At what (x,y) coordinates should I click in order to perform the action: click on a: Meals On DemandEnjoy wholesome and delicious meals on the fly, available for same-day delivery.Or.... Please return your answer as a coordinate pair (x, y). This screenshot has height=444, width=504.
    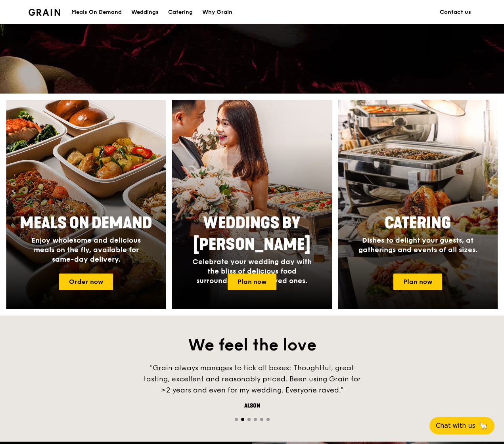
    Looking at the image, I should click on (86, 205).